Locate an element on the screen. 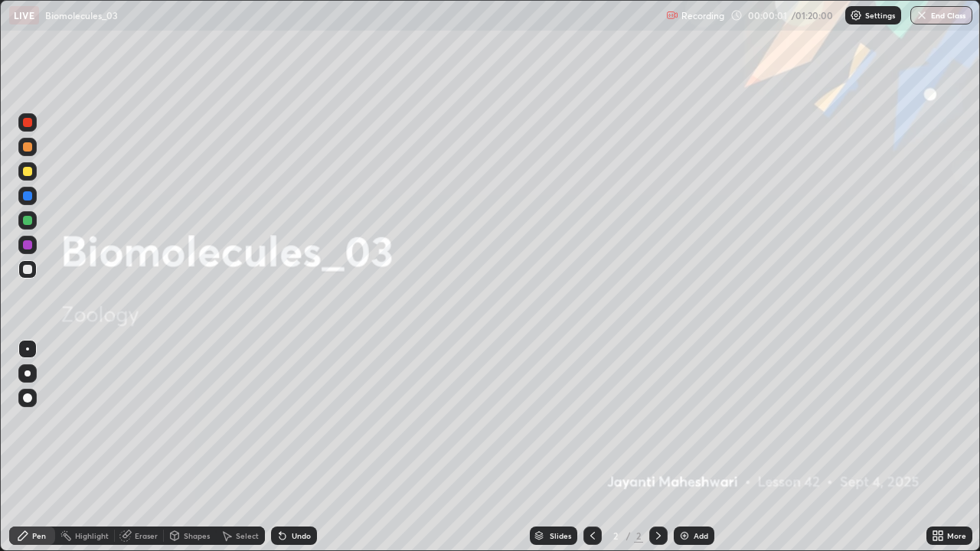 The height and width of the screenshot is (551, 980). div: Pen is located at coordinates (39, 536).